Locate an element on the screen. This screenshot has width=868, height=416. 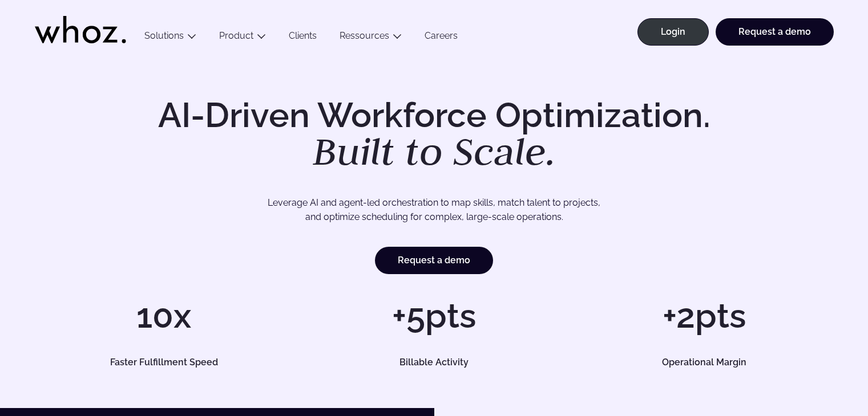
a: Clients is located at coordinates (302, 38).